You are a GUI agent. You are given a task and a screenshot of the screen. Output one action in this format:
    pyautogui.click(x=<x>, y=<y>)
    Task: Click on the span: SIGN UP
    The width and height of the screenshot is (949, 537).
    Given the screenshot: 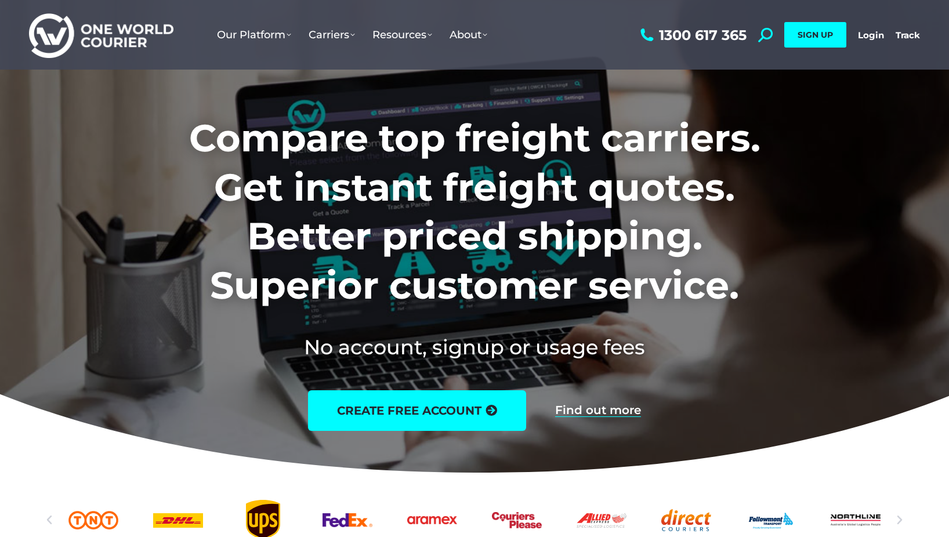 What is the action you would take?
    pyautogui.click(x=815, y=35)
    